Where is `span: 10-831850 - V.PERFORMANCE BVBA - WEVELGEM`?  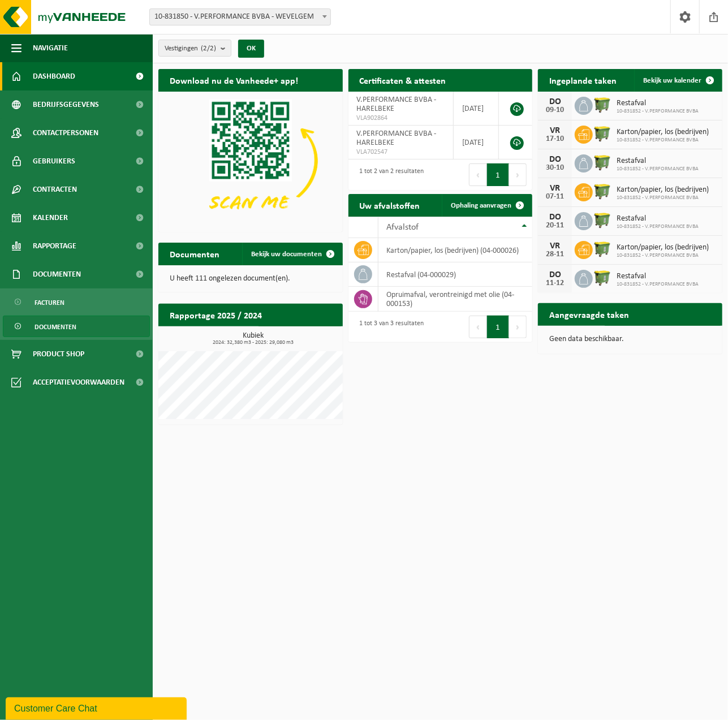 span: 10-831850 - V.PERFORMANCE BVBA - WEVELGEM is located at coordinates (240, 17).